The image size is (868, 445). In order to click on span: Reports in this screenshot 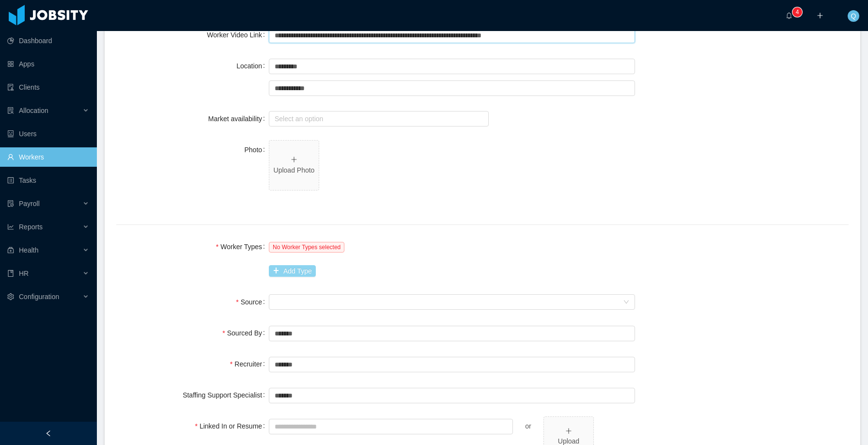, I will do `click(31, 227)`.